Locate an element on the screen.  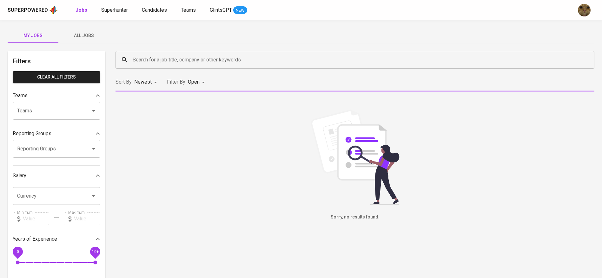
div: Open is located at coordinates (197, 82).